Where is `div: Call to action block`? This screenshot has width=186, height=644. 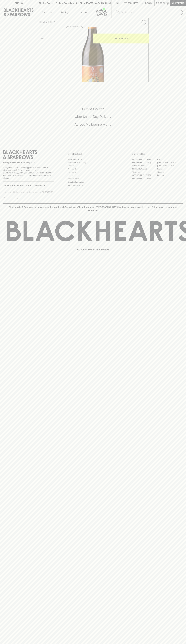 div: Call to action block is located at coordinates (93, 118).